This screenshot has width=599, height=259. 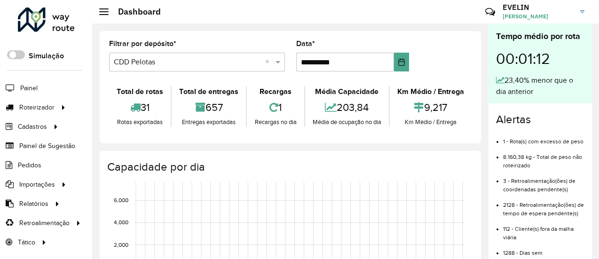 What do you see at coordinates (140, 92) in the screenshot?
I see `div: Total de rotas` at bounding box center [140, 92].